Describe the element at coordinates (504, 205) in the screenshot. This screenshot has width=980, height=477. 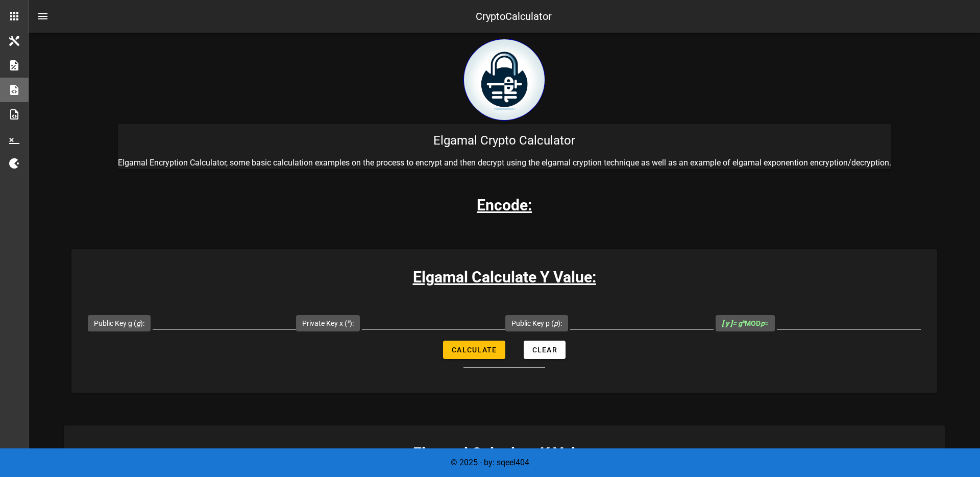
I see `h3: Encode:` at that location.